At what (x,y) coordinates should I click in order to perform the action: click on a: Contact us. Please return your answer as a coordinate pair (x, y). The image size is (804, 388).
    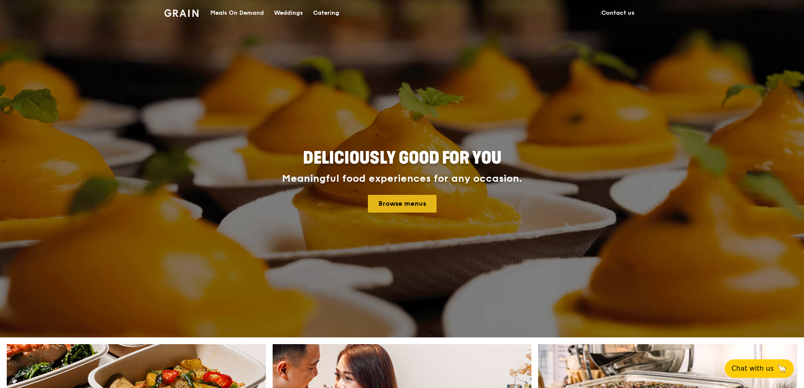
    Looking at the image, I should click on (618, 13).